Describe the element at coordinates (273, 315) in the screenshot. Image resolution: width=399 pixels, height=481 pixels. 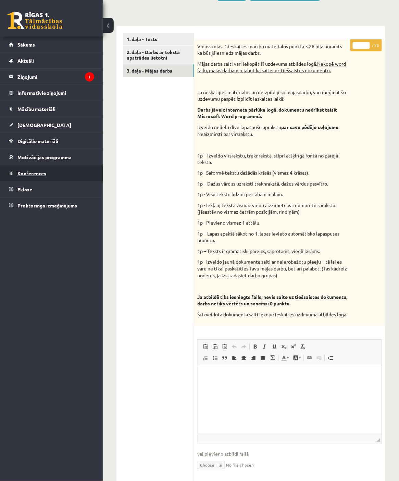
I see `p: Šī izveidotā dokumenta saiti iekopē ieskaites uzdevuma atbildes logā.` at that location.